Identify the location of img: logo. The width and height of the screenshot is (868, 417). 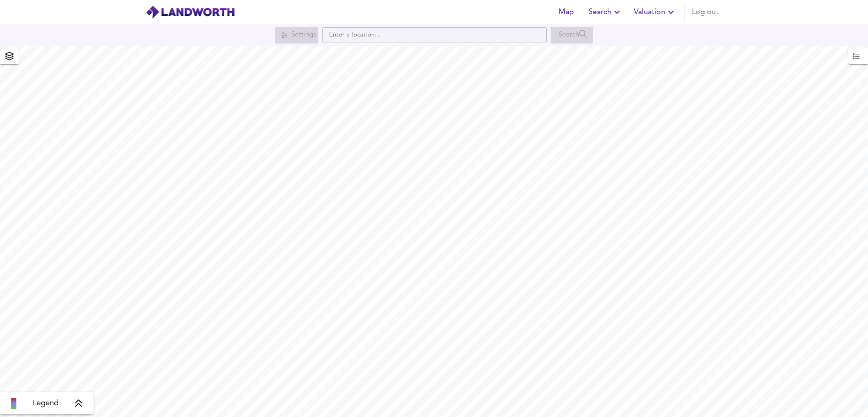
(190, 12).